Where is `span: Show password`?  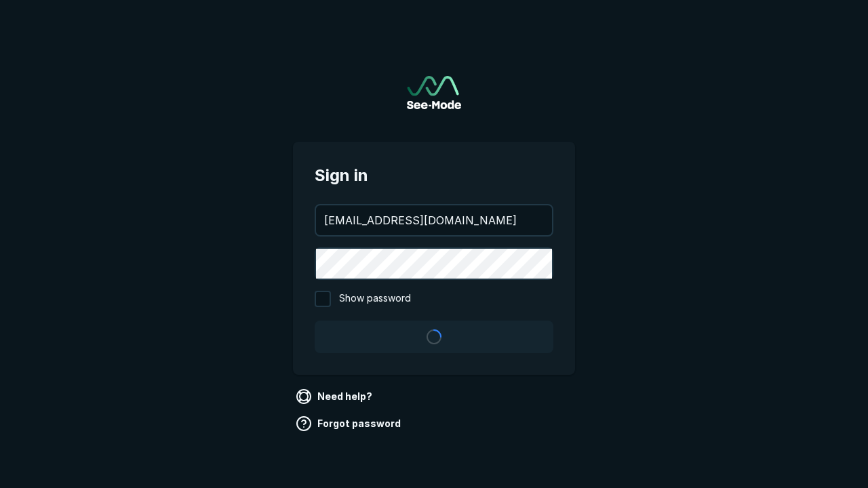 span: Show password is located at coordinates (375, 299).